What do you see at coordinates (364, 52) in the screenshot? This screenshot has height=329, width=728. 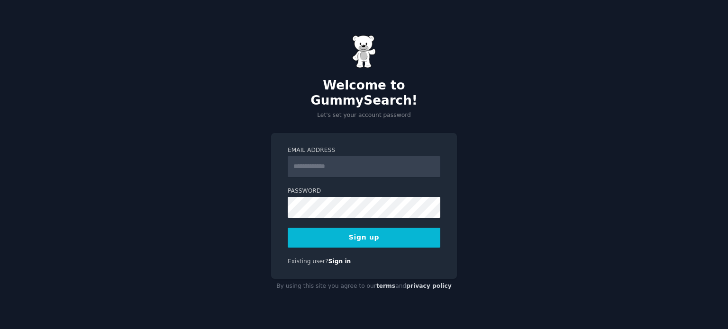 I see `img: Gummy Bear` at bounding box center [364, 52].